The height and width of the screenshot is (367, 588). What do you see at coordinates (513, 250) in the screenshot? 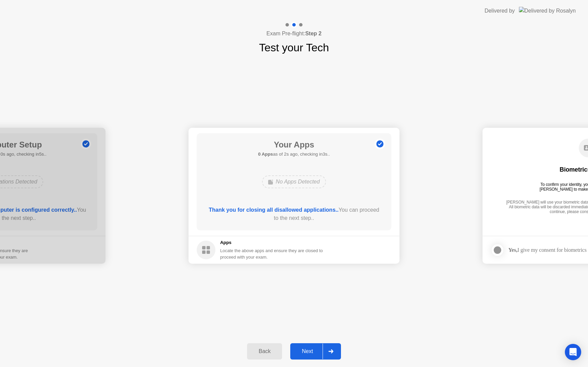
I see `strong: Yes,` at bounding box center [513, 250].